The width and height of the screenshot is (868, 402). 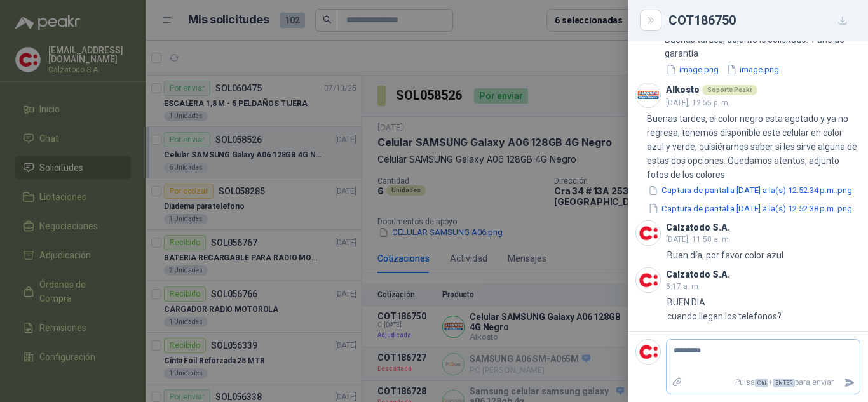 What do you see at coordinates (682, 89) in the screenshot?
I see `h3: Alkosto` at bounding box center [682, 89].